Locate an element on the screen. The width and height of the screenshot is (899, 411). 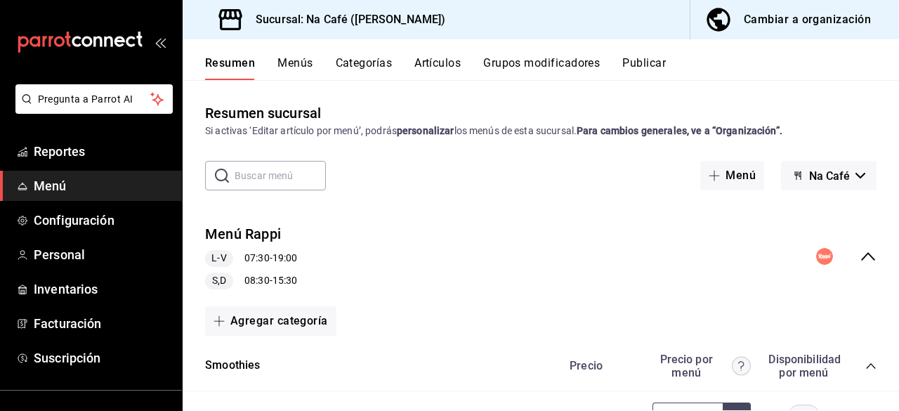
span: Inventarios is located at coordinates (102, 289).